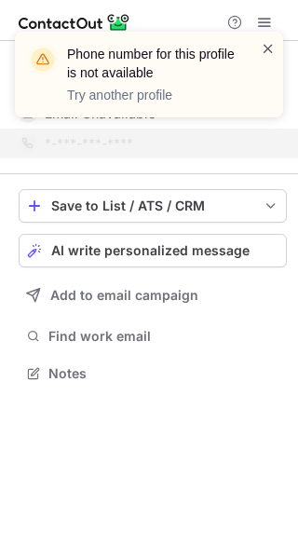 Image resolution: width=298 pixels, height=559 pixels. What do you see at coordinates (153, 95) in the screenshot?
I see `p: Try another profile` at bounding box center [153, 95].